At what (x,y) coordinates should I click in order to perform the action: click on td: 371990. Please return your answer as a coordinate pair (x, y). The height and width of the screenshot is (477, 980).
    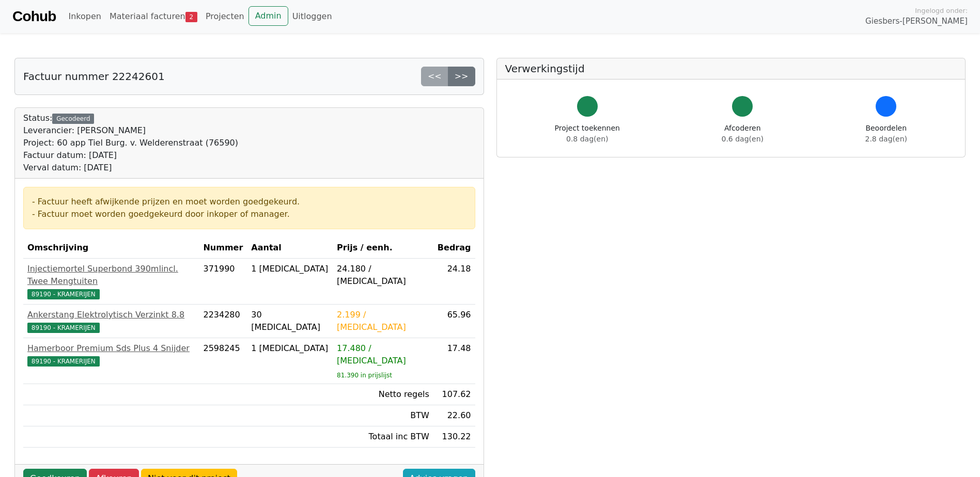
    Looking at the image, I should click on (223, 282).